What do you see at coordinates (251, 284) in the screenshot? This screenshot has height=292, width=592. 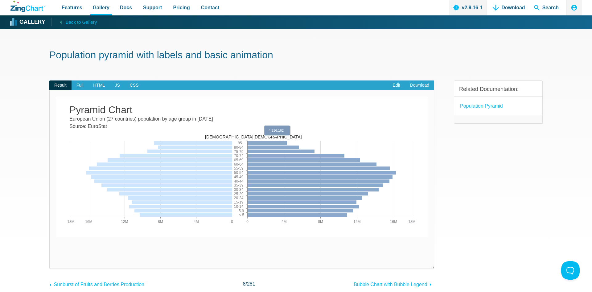 I see `span: 281` at bounding box center [251, 284].